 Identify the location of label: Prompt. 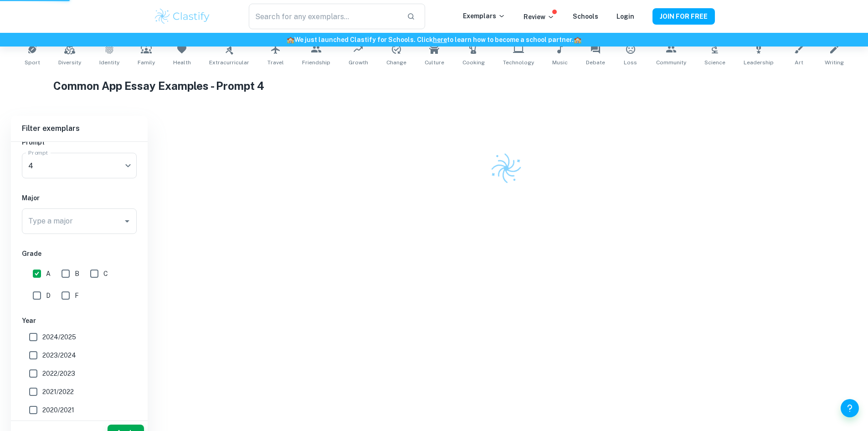
(38, 152).